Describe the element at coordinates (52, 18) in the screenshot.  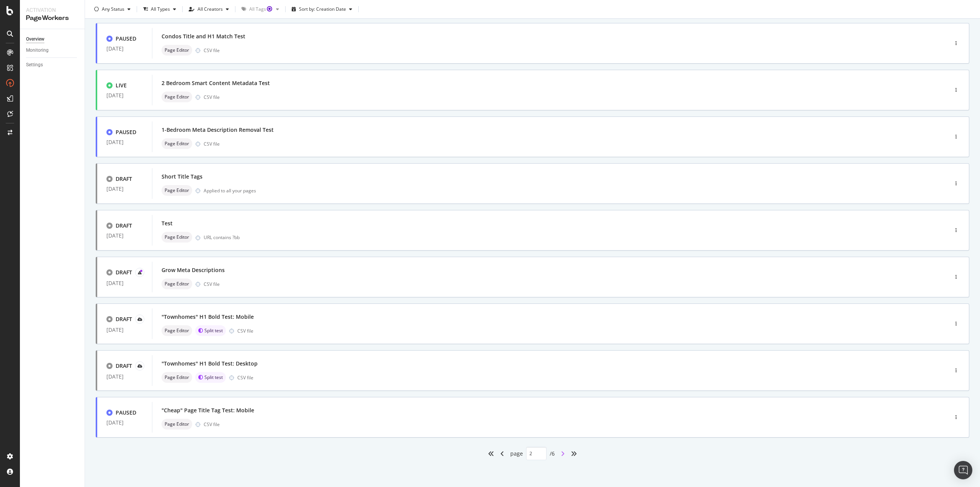
I see `div: PageWorkers` at that location.